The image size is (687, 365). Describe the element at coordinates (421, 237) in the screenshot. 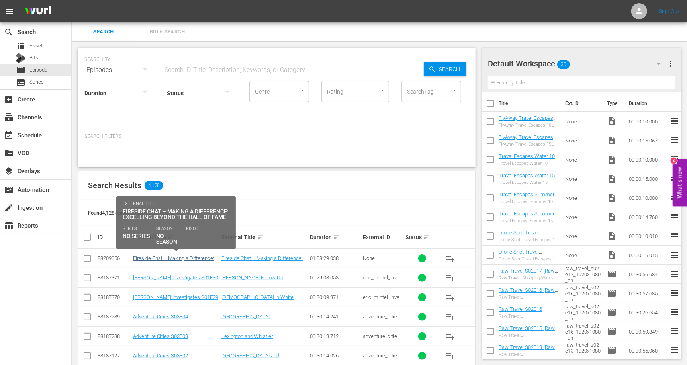

I see `div: Status` at that location.